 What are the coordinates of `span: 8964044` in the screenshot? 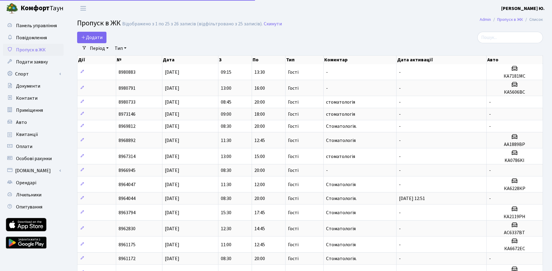 It's located at (127, 199).